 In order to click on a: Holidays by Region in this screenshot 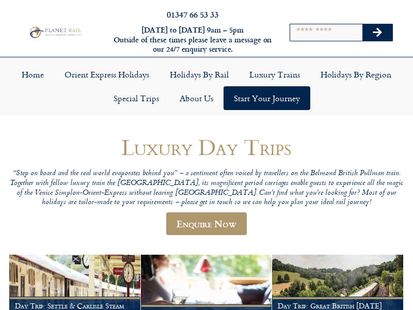, I will do `click(356, 74)`.